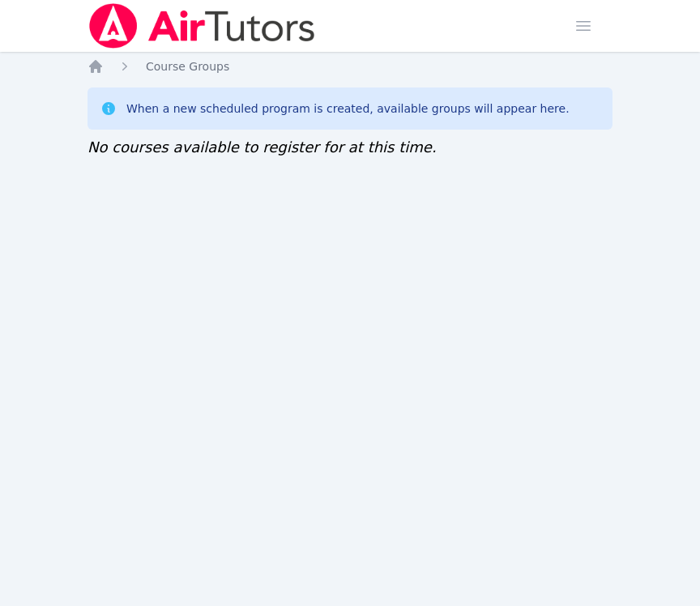  Describe the element at coordinates (187, 66) in the screenshot. I see `a: Course Groups` at that location.